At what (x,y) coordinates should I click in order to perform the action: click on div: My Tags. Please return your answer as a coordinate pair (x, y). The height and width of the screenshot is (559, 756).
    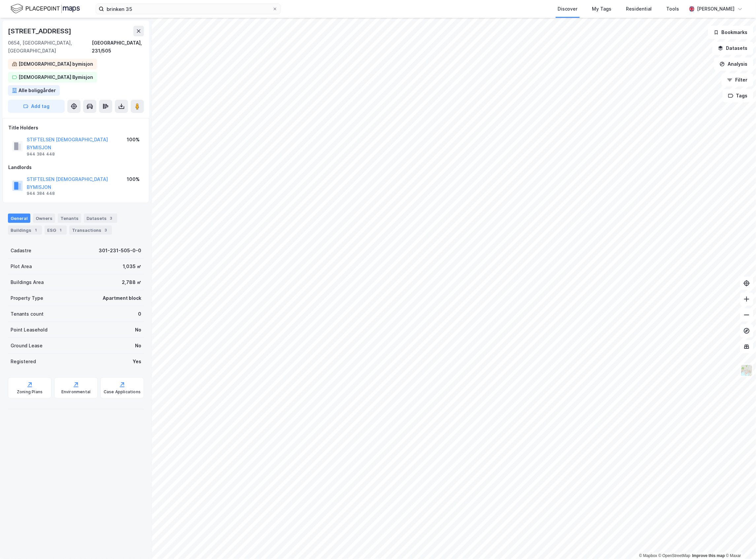
    Looking at the image, I should click on (602, 9).